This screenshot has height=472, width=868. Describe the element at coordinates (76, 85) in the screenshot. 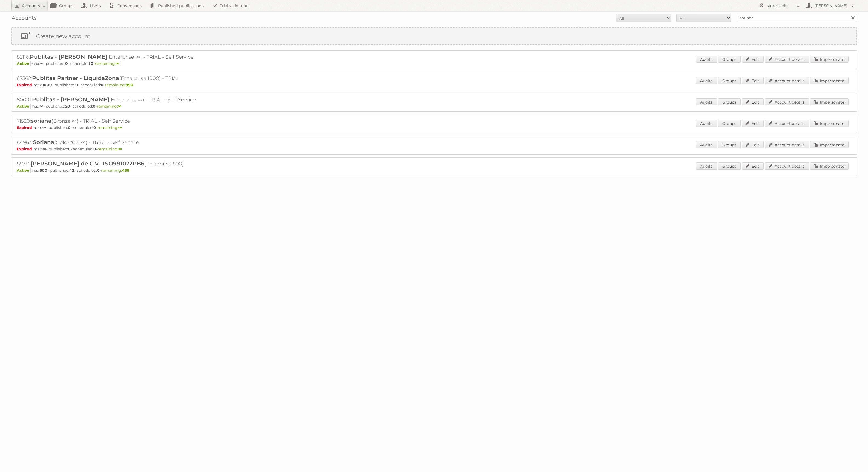

I see `strong: 10` at that location.